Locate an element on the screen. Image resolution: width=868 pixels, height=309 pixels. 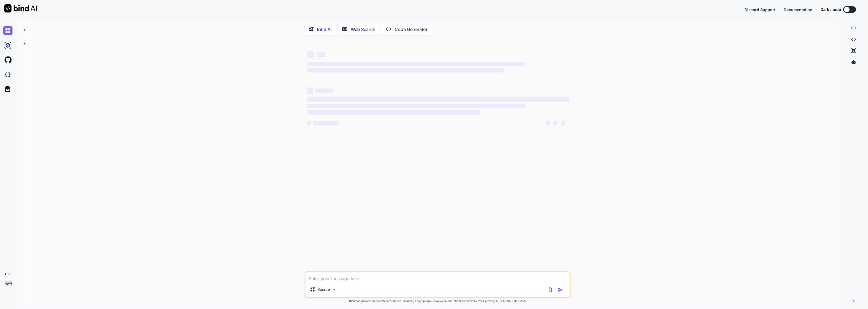
img: chat is located at coordinates (8, 31).